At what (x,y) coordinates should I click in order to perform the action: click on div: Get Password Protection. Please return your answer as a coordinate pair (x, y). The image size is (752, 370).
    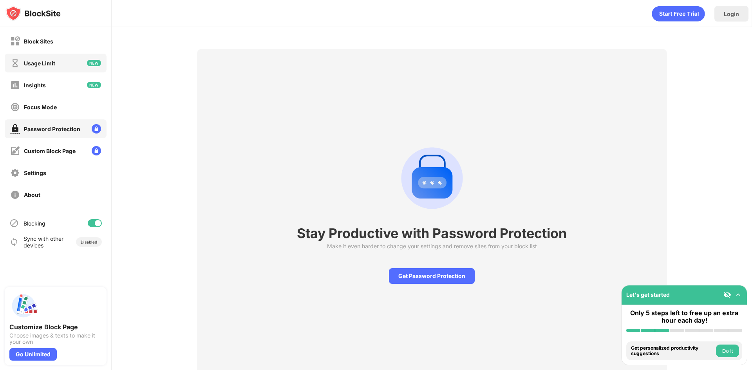
    Looking at the image, I should click on (432, 276).